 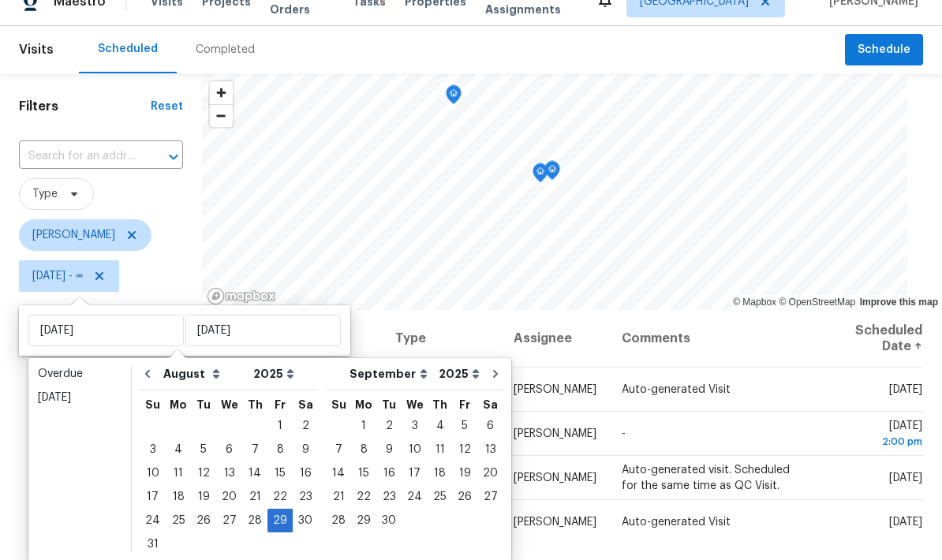 I want to click on div: Sun Sep 07 2025, so click(x=339, y=450).